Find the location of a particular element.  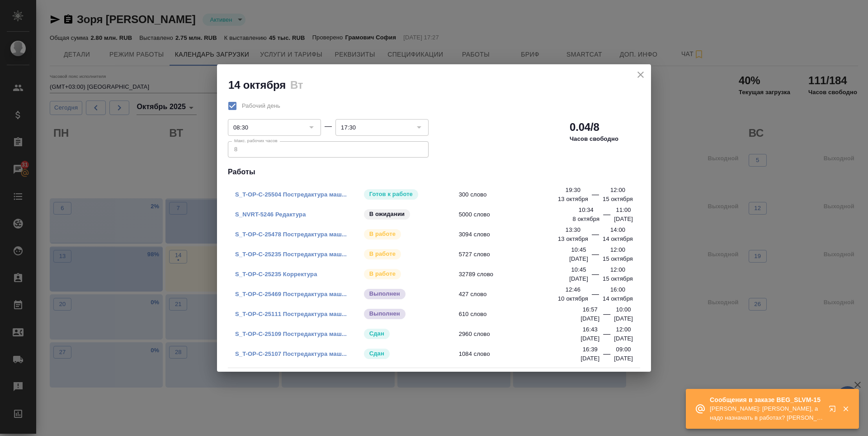

button: Закрыть is located at coordinates (846, 409).